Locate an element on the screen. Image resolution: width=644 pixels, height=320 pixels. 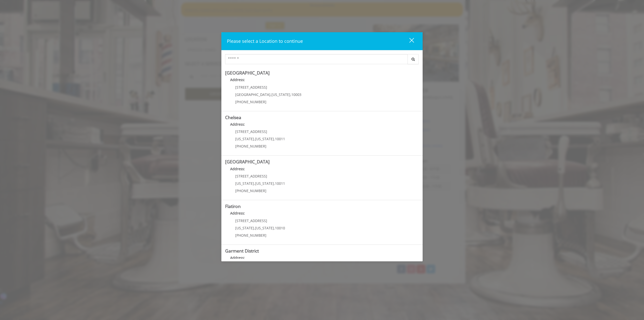
div: close dialog is located at coordinates (409, 41).